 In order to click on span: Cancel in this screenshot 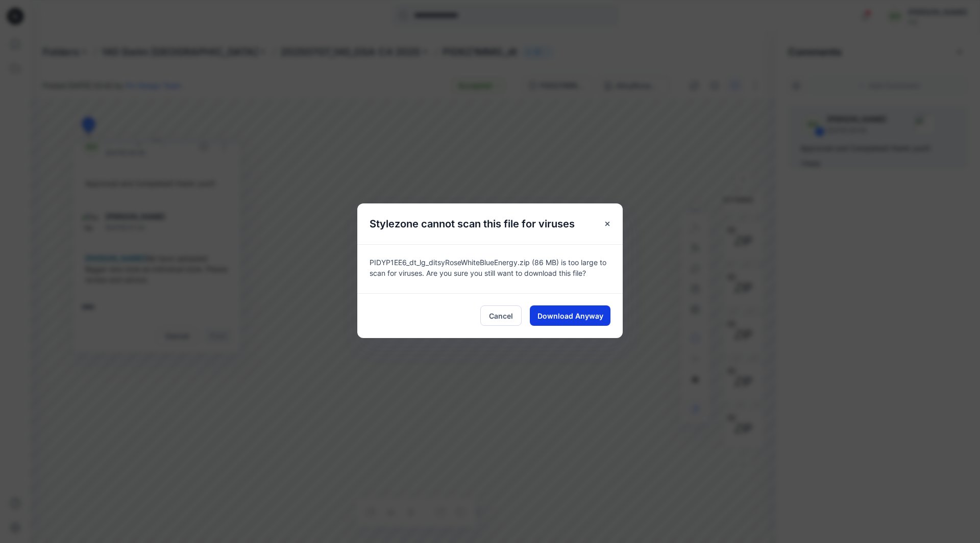, I will do `click(501, 316)`.